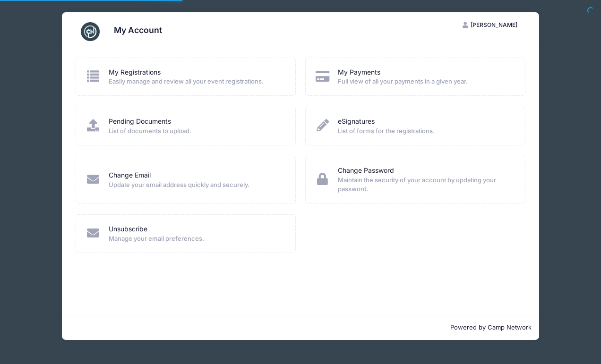  I want to click on span: List of forms for the registrations., so click(425, 131).